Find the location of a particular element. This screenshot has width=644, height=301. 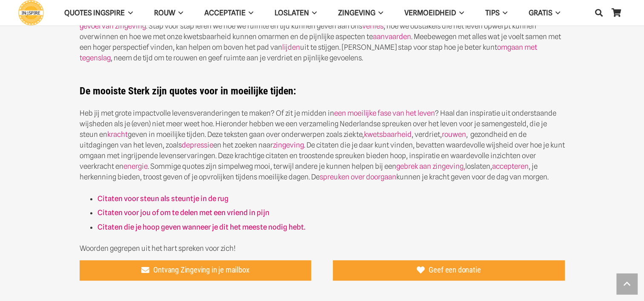

a: omgaan met tegenslag is located at coordinates (308, 52).